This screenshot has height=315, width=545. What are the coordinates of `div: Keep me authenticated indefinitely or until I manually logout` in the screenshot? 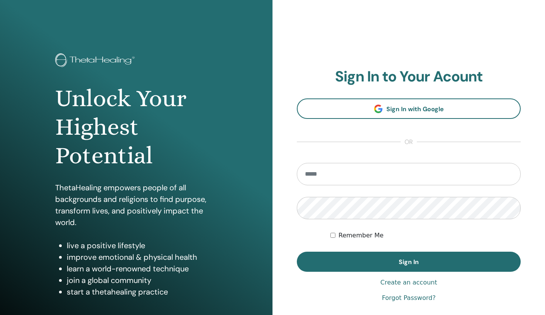 It's located at (425, 235).